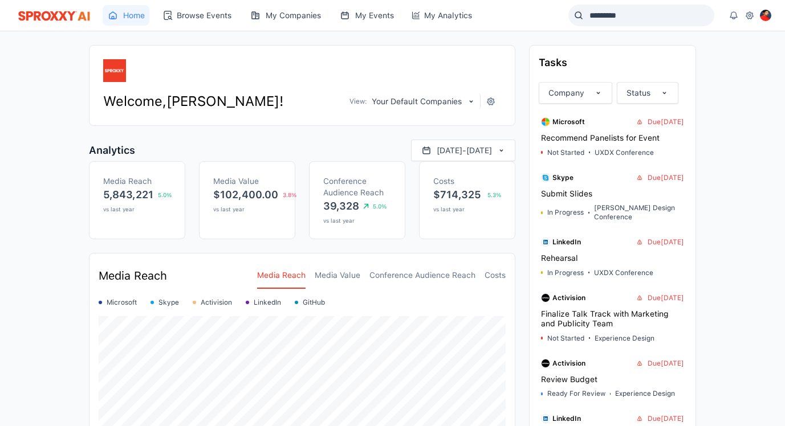 Image resolution: width=785 pixels, height=426 pixels. I want to click on div: Tasks, so click(612, 63).